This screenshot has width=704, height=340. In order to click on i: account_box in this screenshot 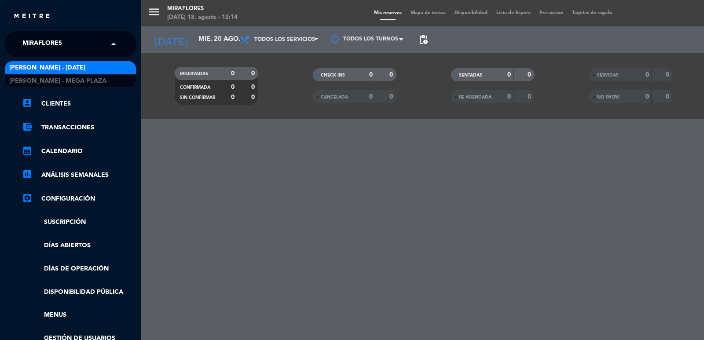, I will do `click(27, 103)`.